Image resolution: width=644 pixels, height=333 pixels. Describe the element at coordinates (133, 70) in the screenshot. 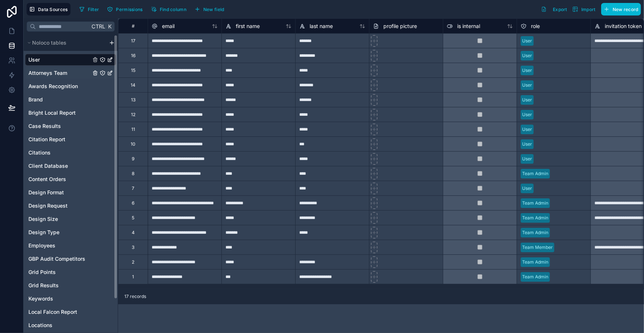

I see `div: 15` at that location.